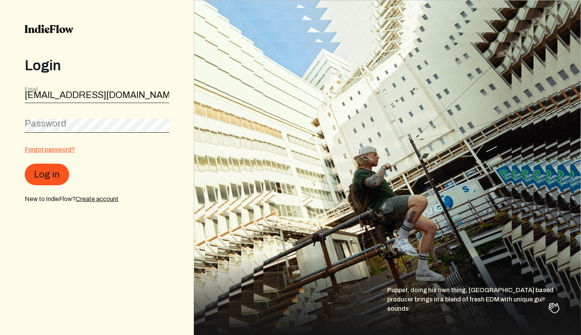 Image resolution: width=581 pixels, height=335 pixels. I want to click on a: Forgot password?, so click(50, 149).